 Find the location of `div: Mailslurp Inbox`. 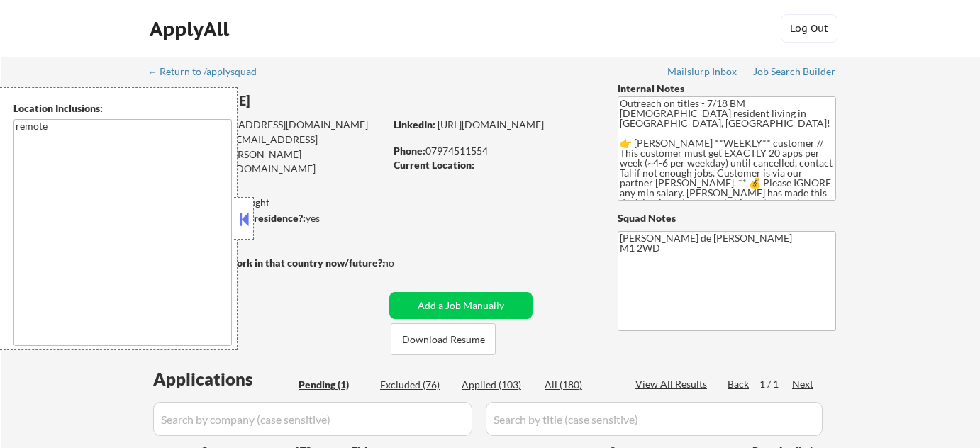

div: Mailslurp Inbox is located at coordinates (703, 72).